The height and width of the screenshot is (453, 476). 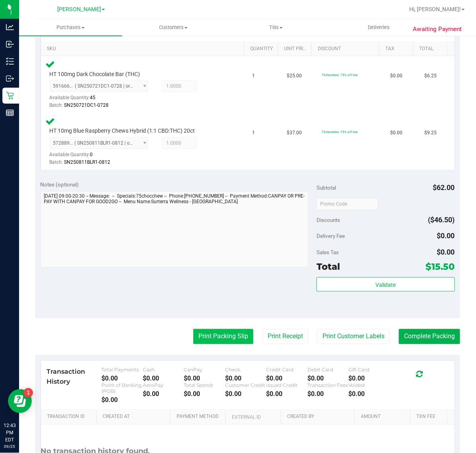 What do you see at coordinates (328, 370) in the screenshot?
I see `div: Debit Card` at bounding box center [328, 370].